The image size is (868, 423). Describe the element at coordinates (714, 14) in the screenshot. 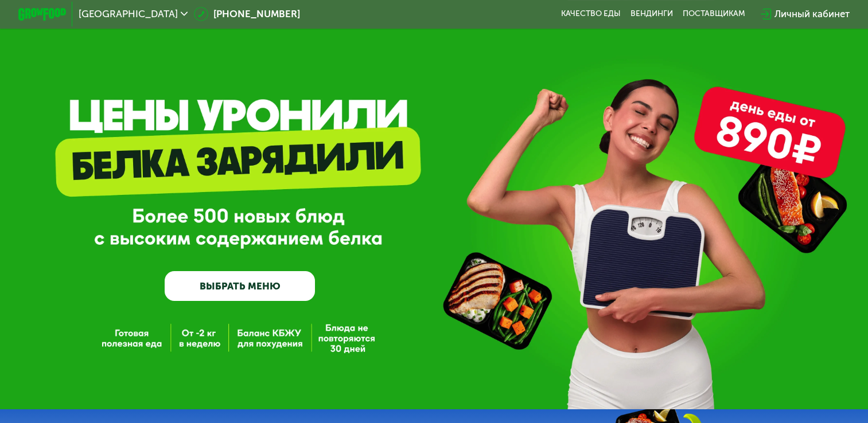

I see `div: поставщикам` at that location.